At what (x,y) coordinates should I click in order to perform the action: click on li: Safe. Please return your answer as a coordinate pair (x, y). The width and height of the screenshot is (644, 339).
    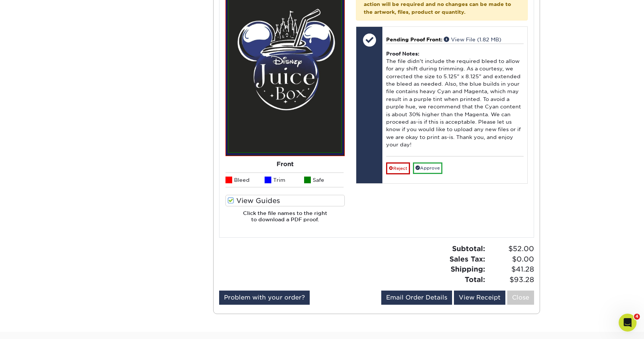
    Looking at the image, I should click on (324, 180).